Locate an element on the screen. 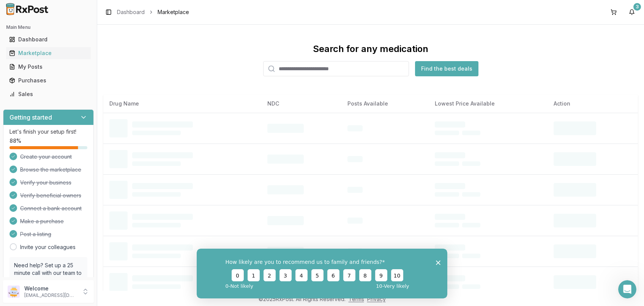 The height and width of the screenshot is (306, 644). button: 0 is located at coordinates (41, 26).